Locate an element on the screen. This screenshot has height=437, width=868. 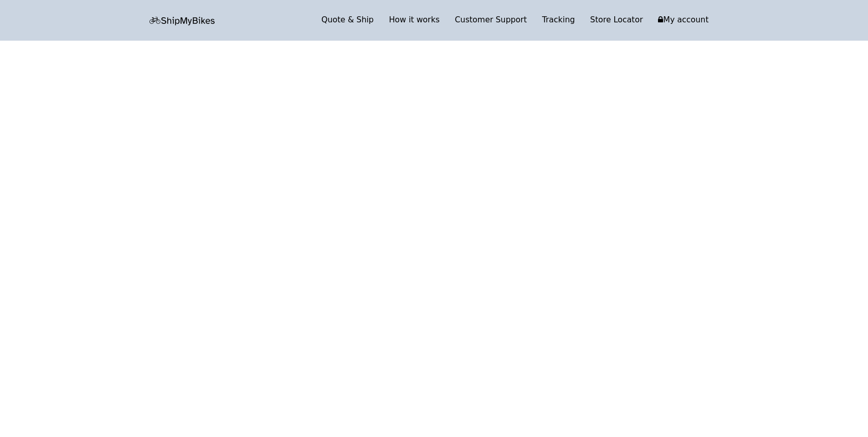
a: Quote & Ship is located at coordinates (347, 20).